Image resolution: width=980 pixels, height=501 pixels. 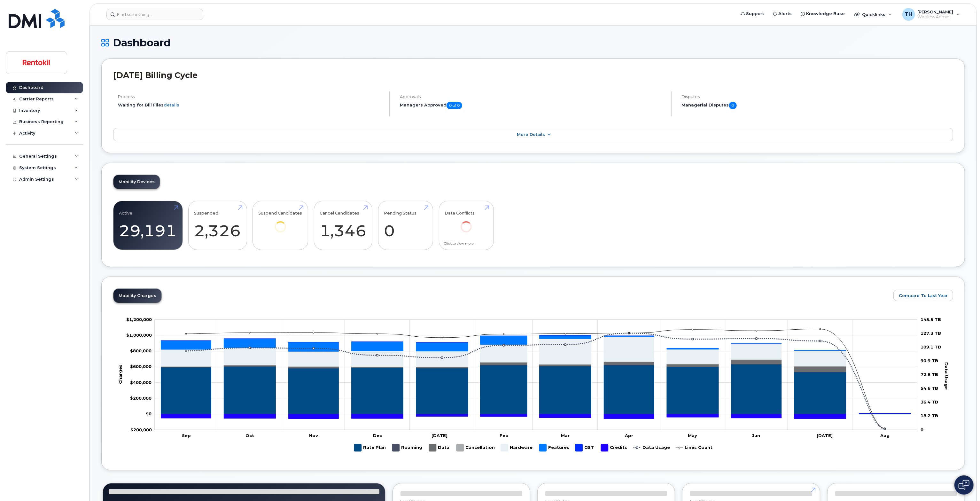 I want to click on a: Pending Status 0, so click(x=405, y=225).